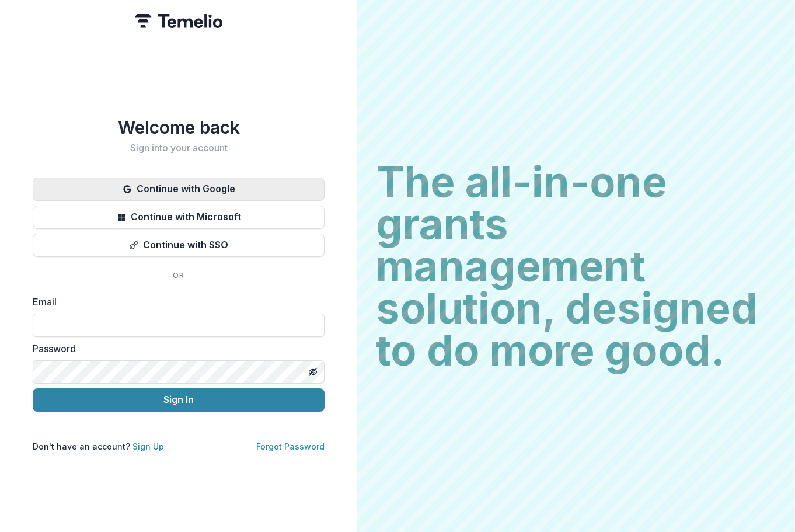  I want to click on label: Email, so click(175, 302).